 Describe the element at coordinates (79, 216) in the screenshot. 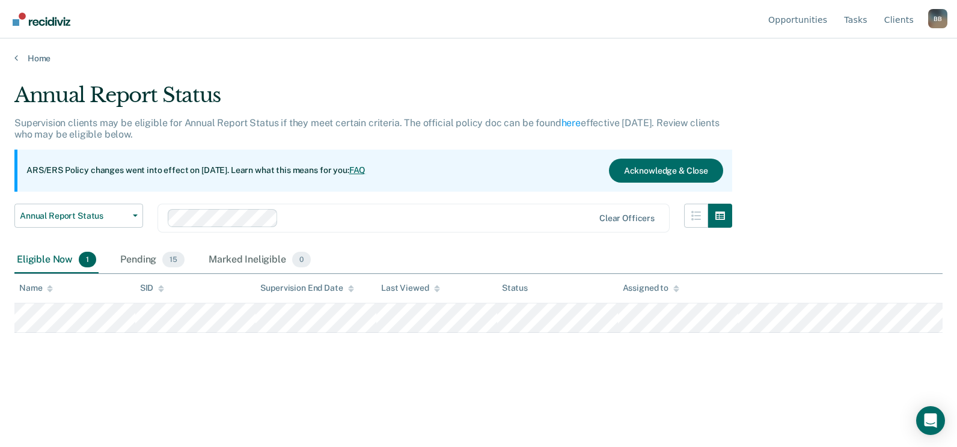

I see `button: Annual Report Status` at that location.